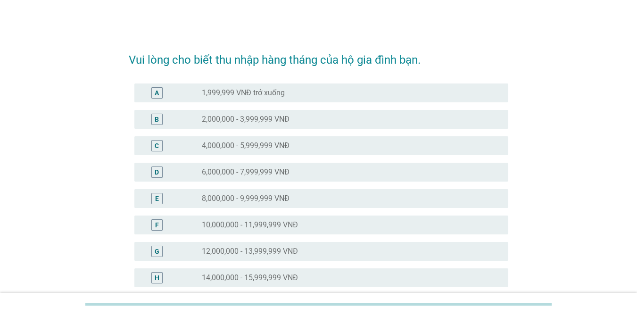 Image resolution: width=637 pixels, height=316 pixels. I want to click on h2: Vui lòng cho biết thu nhập hàng tháng của hộ gia đình bạn., so click(318, 55).